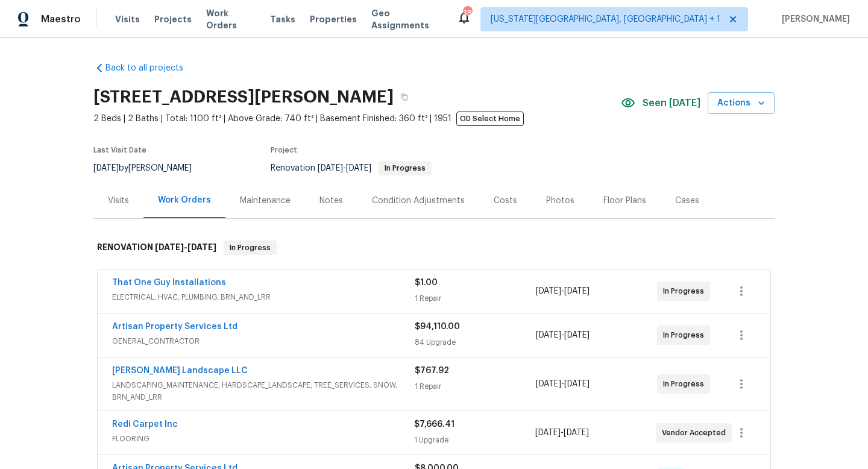 The width and height of the screenshot is (868, 469). What do you see at coordinates (434, 425) in the screenshot?
I see `span: $7,666.41` at bounding box center [434, 425].